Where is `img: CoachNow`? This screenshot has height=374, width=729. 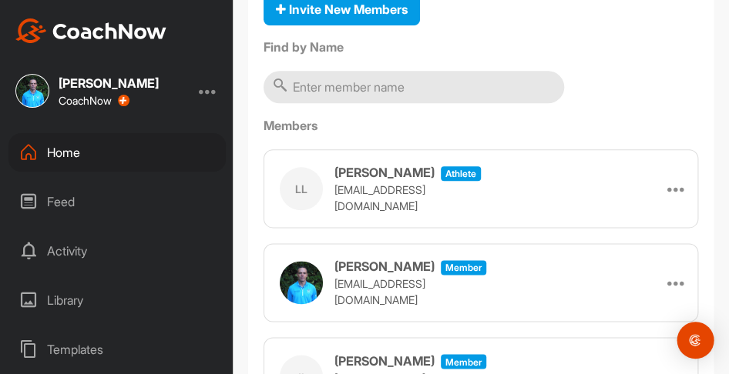
img: CoachNow is located at coordinates (91, 31).